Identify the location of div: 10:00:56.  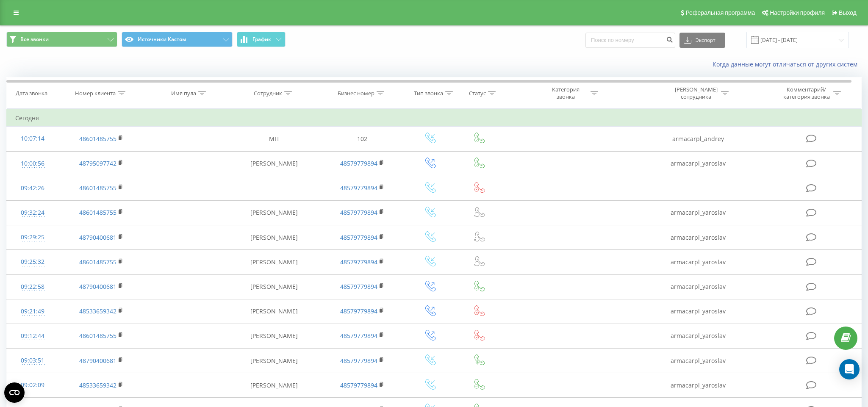
(33, 163).